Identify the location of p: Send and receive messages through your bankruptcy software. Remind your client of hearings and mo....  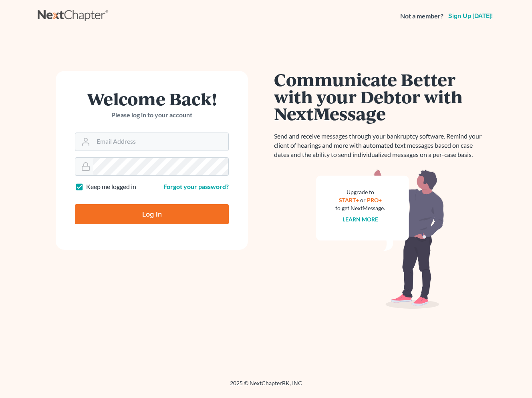
(380, 145).